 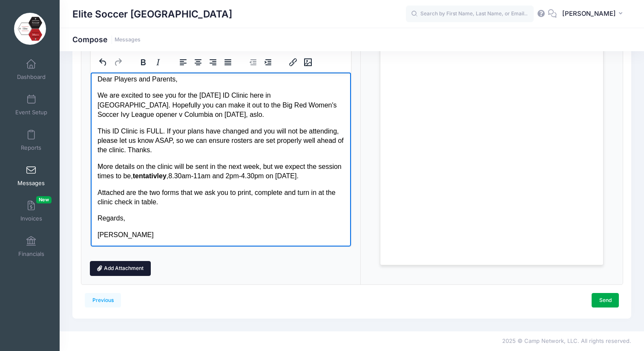 What do you see at coordinates (30, 28) in the screenshot?
I see `img: Elite Soccer Ithaca` at bounding box center [30, 28].